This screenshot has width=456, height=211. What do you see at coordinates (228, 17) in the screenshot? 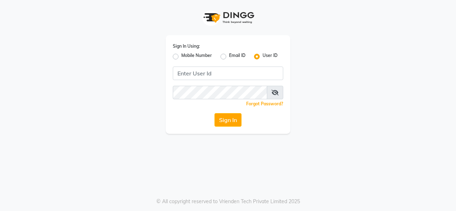
I see `img: logo1.svg` at bounding box center [228, 17].